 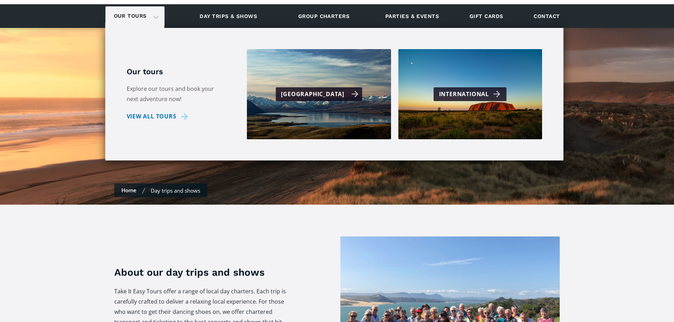 What do you see at coordinates (159, 116) in the screenshot?
I see `a: View all tours` at bounding box center [159, 116].